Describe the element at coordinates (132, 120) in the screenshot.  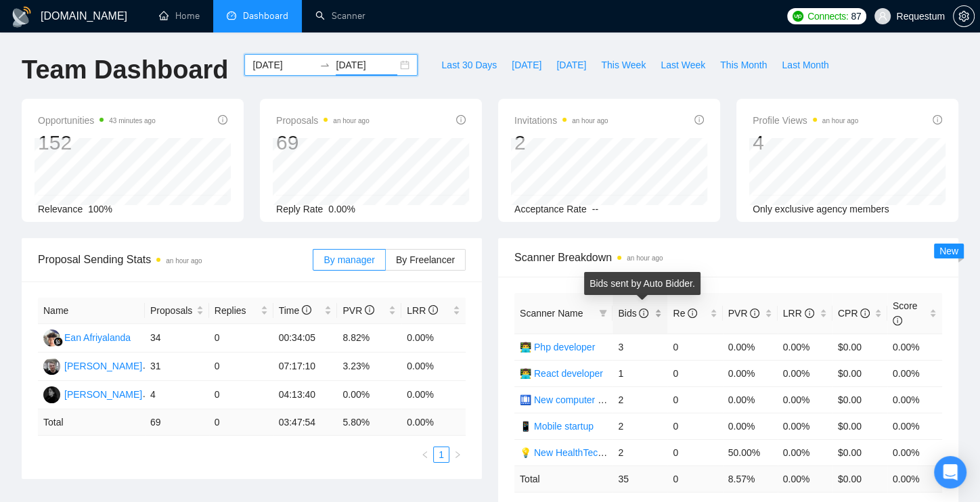
I see `time: 43 minutes ago` at that location.